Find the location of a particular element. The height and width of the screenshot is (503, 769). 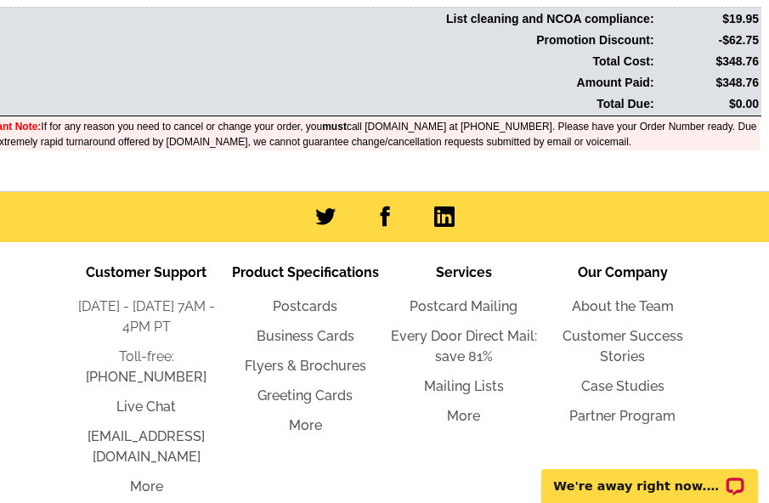

a: Business Cards is located at coordinates (305, 336).